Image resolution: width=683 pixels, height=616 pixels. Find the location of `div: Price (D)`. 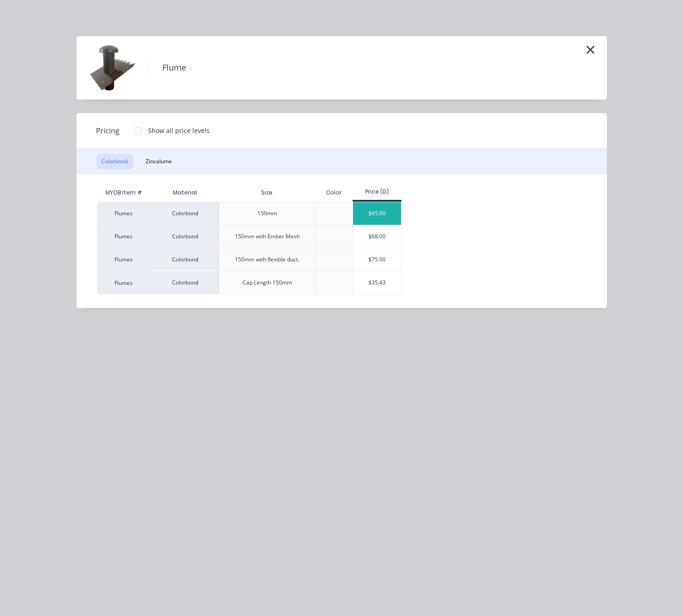

div: Price (D) is located at coordinates (377, 191).